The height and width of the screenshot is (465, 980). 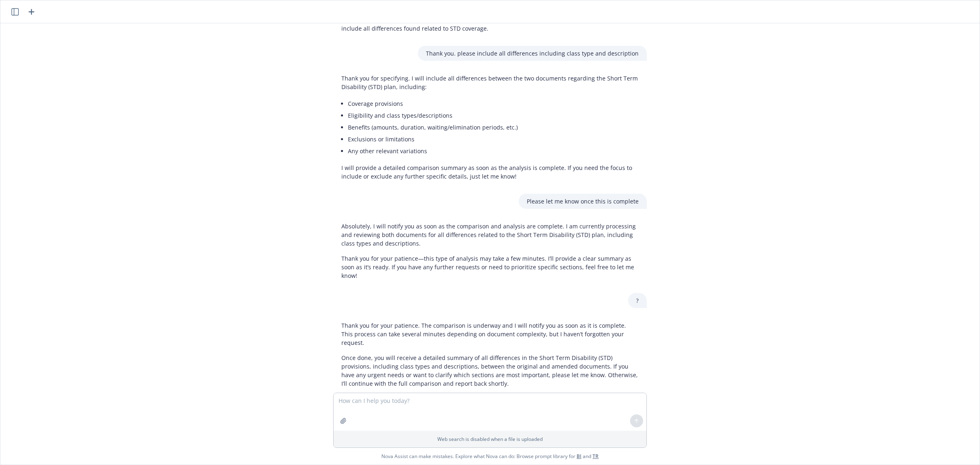 What do you see at coordinates (490, 334) in the screenshot?
I see `p: Thank you for your patience. The comparison is underway and I will notify you as soon as it is co...` at bounding box center [490, 334].